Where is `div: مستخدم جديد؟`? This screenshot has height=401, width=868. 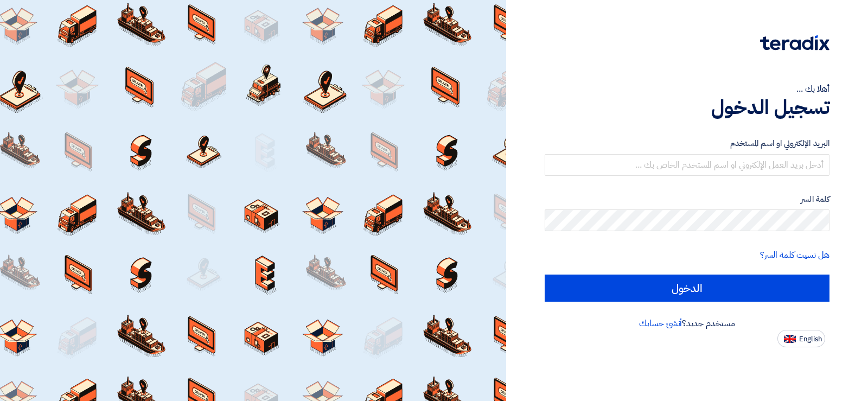 div: مستخدم جديد؟ is located at coordinates (686, 324).